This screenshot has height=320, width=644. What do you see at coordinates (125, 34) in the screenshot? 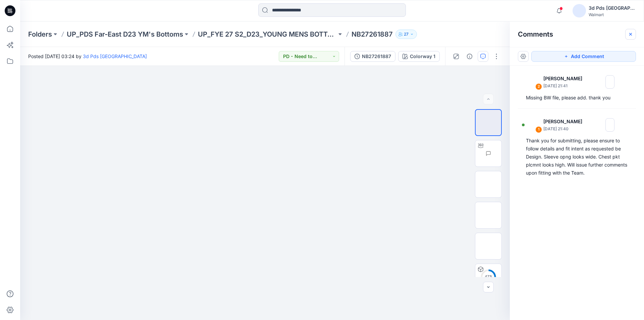
I see `p: UP_PDS Far-East D23 YM's Bottoms` at bounding box center [125, 34].